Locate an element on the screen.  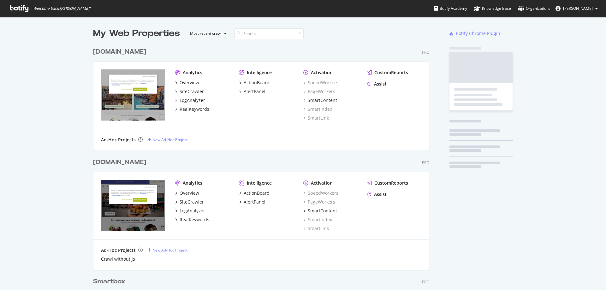
button: Most recent crawl is located at coordinates (207, 33).